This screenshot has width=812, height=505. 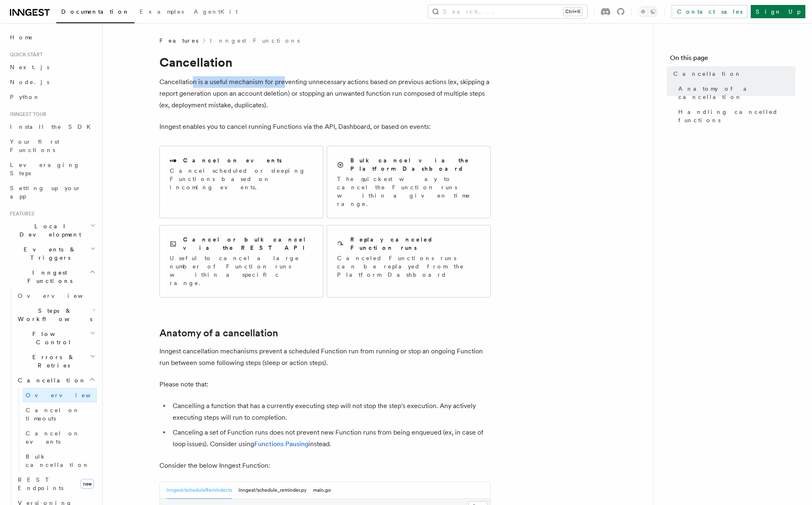 I want to click on button: inngest/schedule_reminder.py, so click(x=273, y=490).